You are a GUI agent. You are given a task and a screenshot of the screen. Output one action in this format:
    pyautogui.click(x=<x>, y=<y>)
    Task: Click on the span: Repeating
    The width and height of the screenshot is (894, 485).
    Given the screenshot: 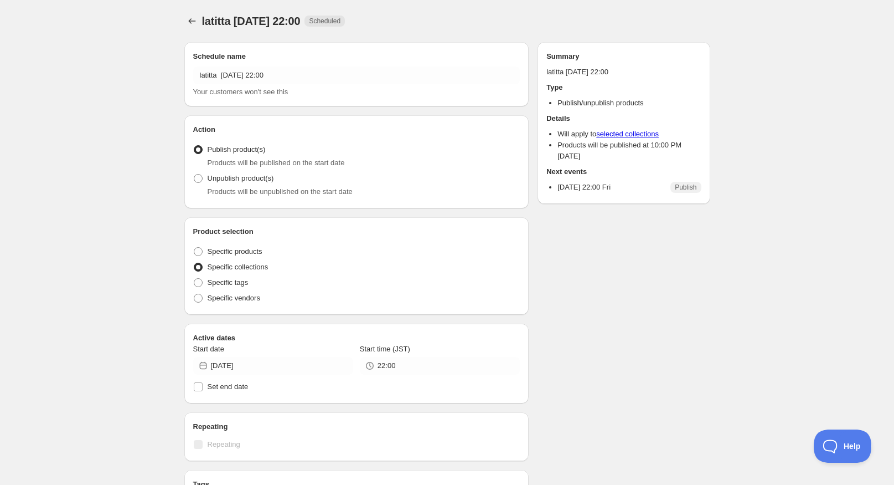 What is the action you would take?
    pyautogui.click(x=224, y=444)
    